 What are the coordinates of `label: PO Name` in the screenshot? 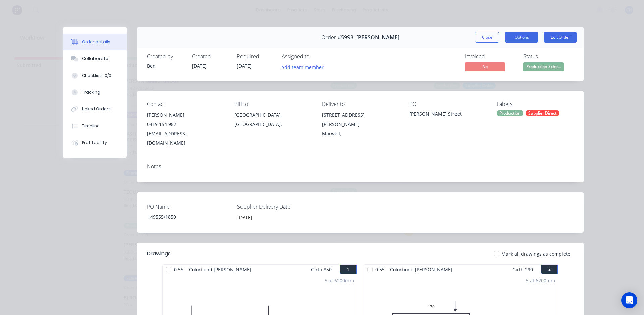 It's located at (189, 207).